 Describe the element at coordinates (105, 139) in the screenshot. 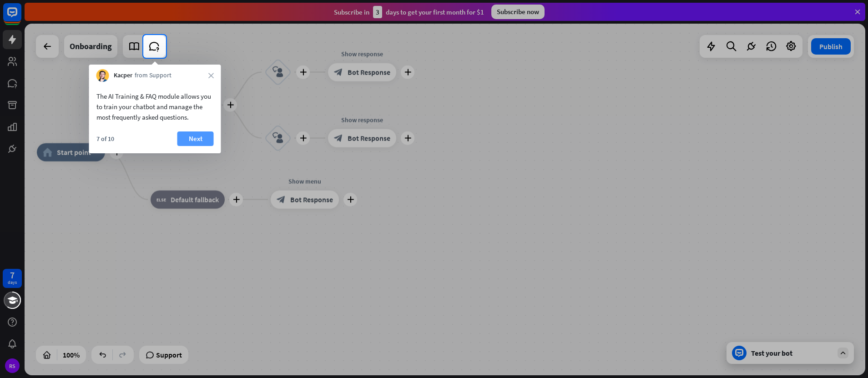

I see `div: 7 of 10` at that location.